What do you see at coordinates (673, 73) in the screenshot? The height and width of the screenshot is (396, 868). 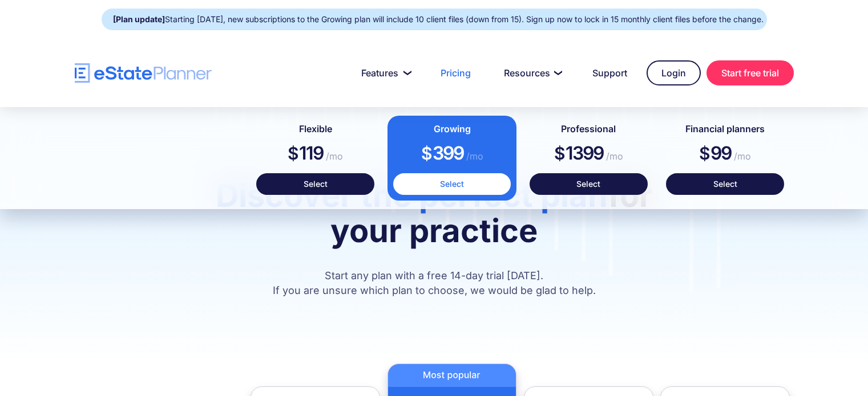 I see `a: Login` at bounding box center [673, 73].